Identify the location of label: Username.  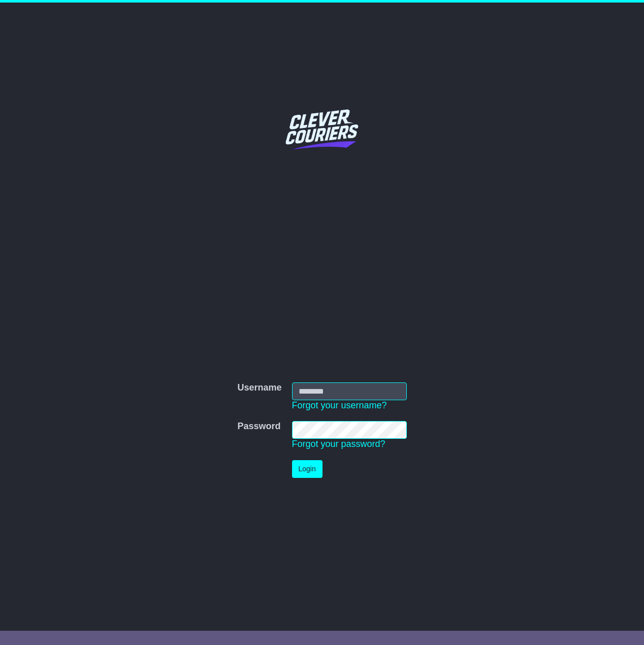
(259, 388).